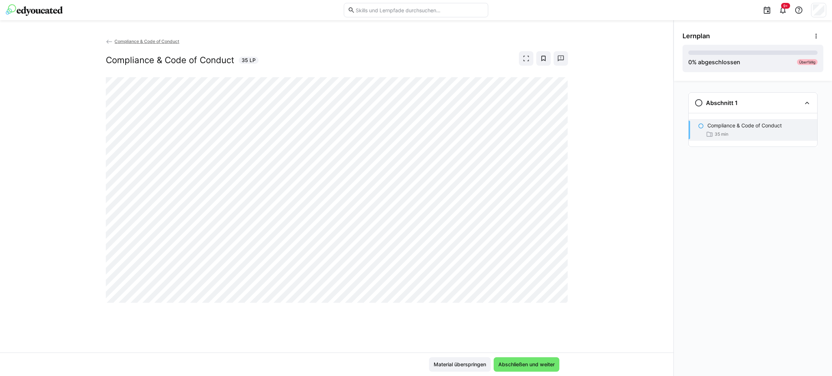 The width and height of the screenshot is (832, 376). What do you see at coordinates (696, 36) in the screenshot?
I see `span: Lernplan` at bounding box center [696, 36].